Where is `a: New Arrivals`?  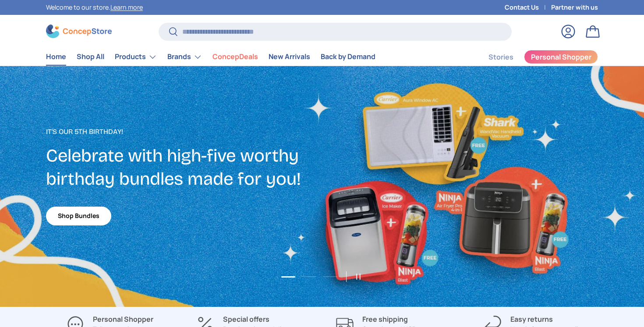 a: New Arrivals is located at coordinates (289, 56).